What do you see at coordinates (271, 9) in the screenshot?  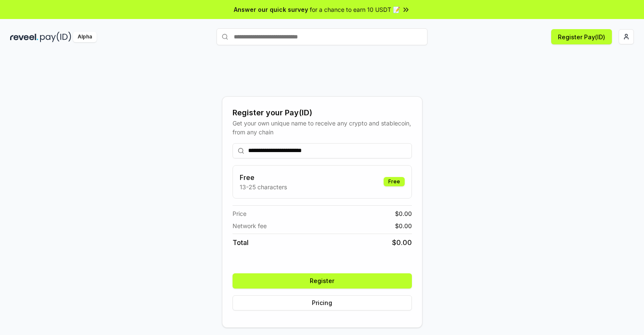 I see `span: Answer our quick survey` at bounding box center [271, 9].